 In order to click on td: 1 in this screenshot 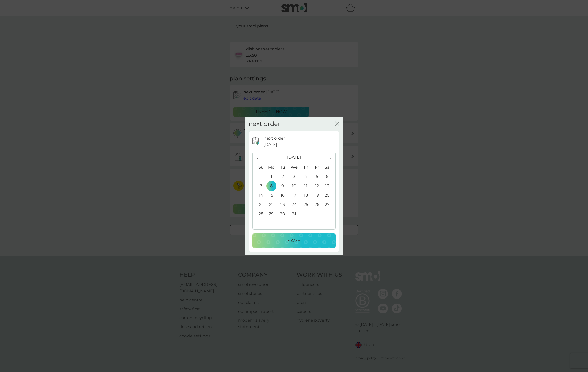, I will do `click(271, 177)`.